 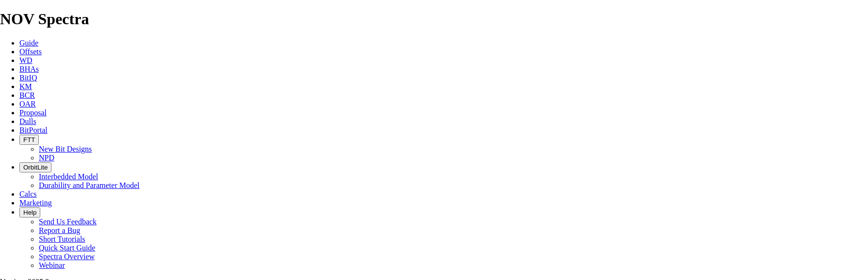 I want to click on span: Calcs, so click(x=28, y=194).